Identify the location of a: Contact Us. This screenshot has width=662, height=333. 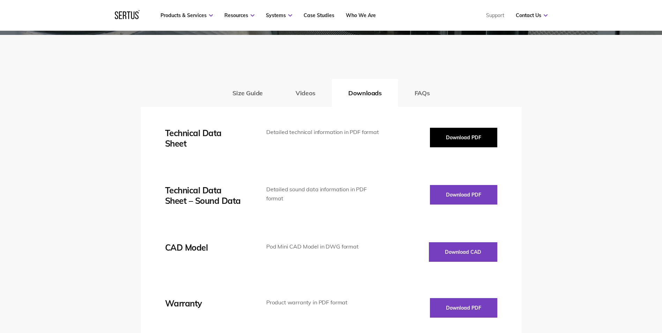
(532, 15).